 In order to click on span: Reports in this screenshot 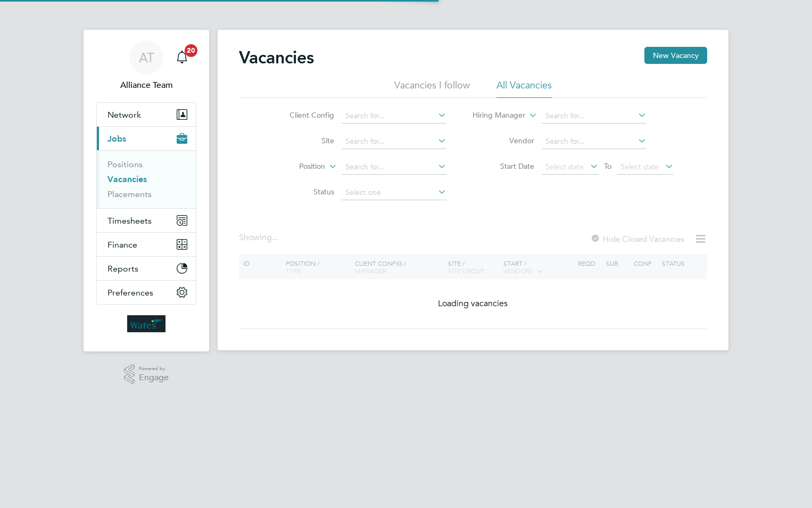, I will do `click(123, 269)`.